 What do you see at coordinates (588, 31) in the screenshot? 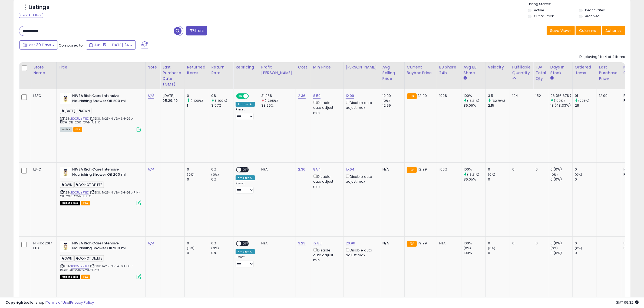
I see `span: Columns` at bounding box center [588, 31].